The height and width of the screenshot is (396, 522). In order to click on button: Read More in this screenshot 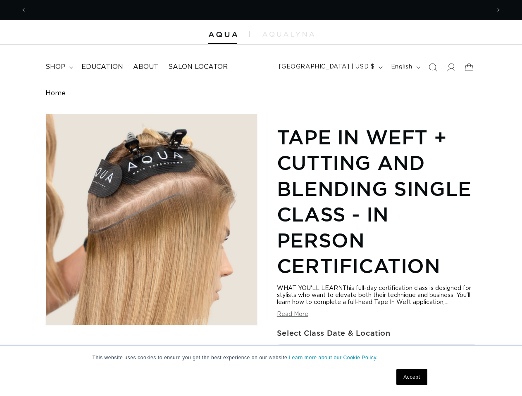, I will do `click(292, 315)`.